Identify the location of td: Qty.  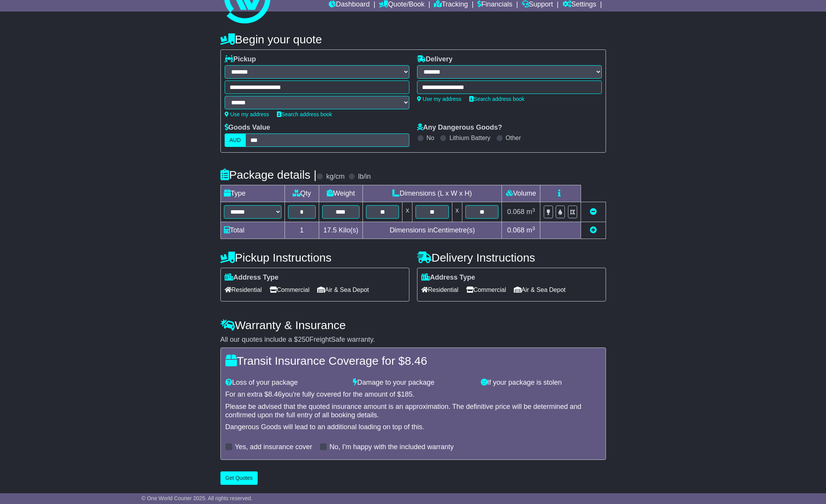
(301, 194).